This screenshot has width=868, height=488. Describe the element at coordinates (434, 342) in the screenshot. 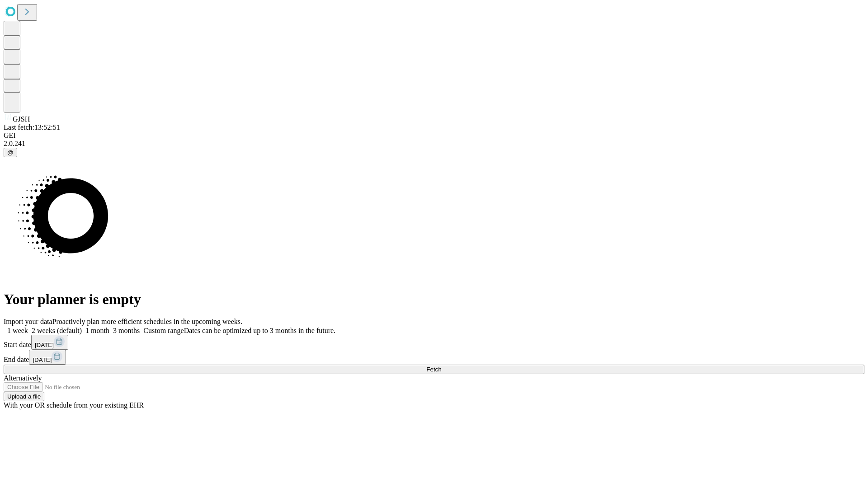

I see `div: Start date` at that location.